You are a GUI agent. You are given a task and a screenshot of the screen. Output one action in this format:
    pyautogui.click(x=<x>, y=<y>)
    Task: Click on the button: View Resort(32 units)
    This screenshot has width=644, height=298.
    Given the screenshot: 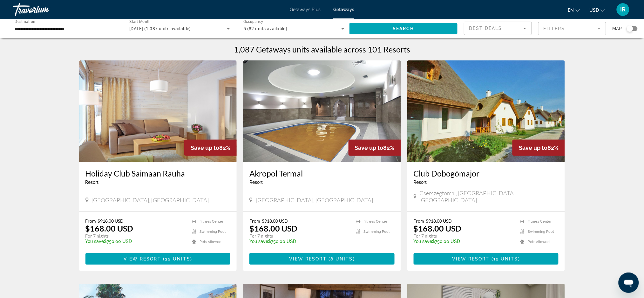 What is the action you would take?
    pyautogui.click(x=158, y=259)
    